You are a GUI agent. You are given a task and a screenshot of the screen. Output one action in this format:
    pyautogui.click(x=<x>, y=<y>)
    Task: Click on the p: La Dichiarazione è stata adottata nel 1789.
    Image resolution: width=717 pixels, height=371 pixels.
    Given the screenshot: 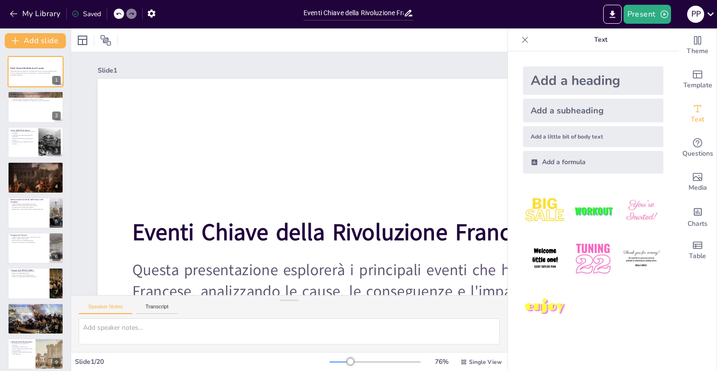 What is the action you would take?
    pyautogui.click(x=28, y=204)
    